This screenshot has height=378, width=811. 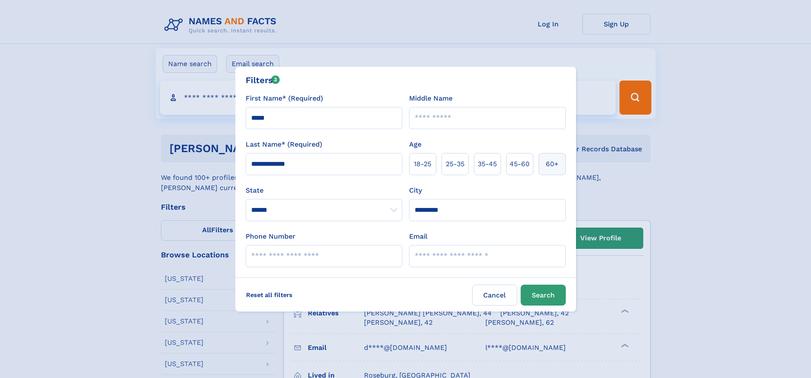 What do you see at coordinates (415, 144) in the screenshot?
I see `label: Age` at bounding box center [415, 144].